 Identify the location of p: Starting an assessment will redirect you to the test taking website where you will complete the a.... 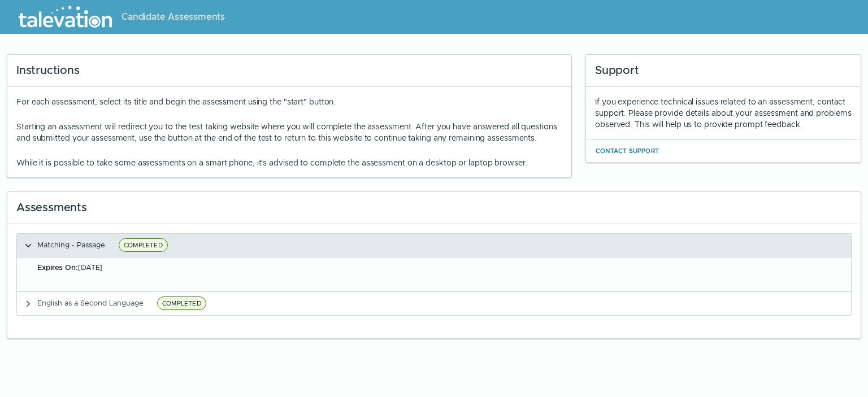
(290, 132).